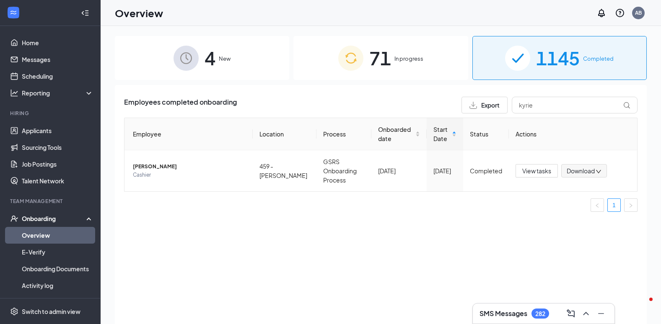 This screenshot has height=324, width=661. I want to click on span: 4, so click(210, 58).